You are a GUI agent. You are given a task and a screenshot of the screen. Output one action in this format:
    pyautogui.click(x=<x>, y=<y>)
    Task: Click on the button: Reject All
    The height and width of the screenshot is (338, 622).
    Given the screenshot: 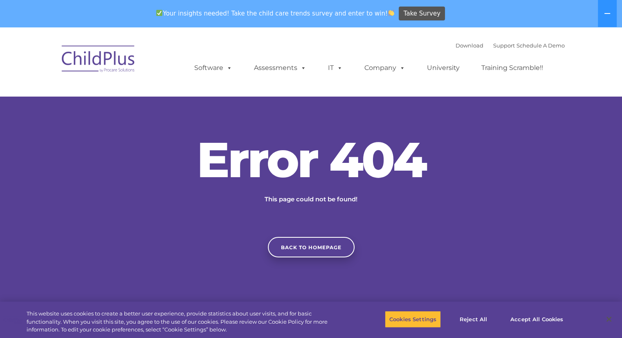 What is the action you would take?
    pyautogui.click(x=473, y=319)
    